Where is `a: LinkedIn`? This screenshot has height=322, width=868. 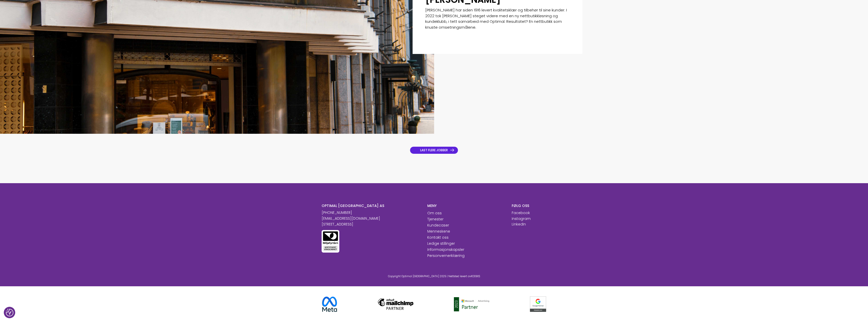 a: LinkedIn is located at coordinates (519, 224).